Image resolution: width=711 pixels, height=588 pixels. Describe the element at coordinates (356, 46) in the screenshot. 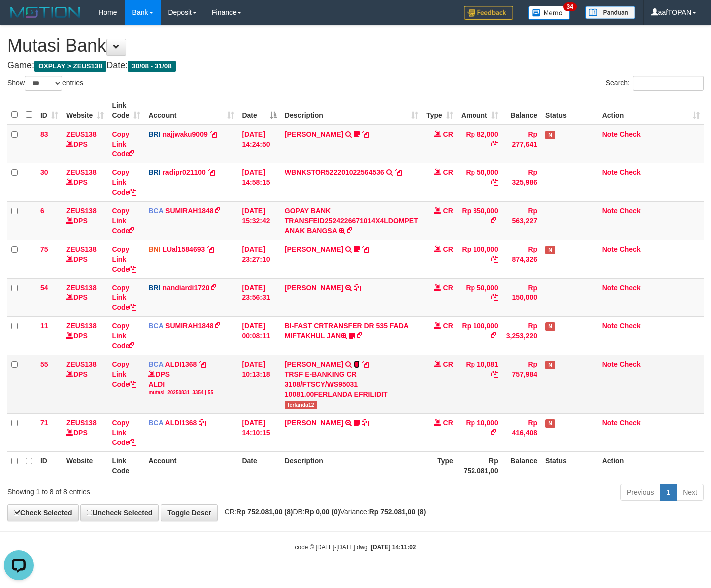

I see `h1: Mutasi Bank` at that location.